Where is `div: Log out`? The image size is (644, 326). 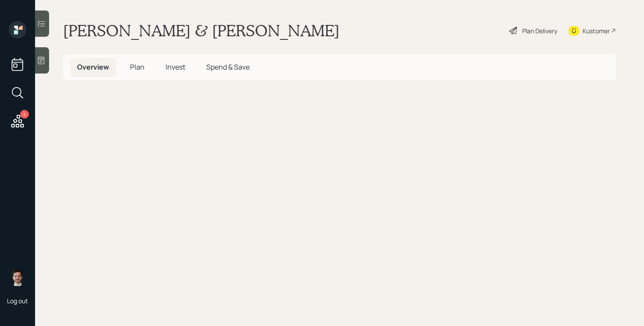
div: Log out is located at coordinates (17, 301).